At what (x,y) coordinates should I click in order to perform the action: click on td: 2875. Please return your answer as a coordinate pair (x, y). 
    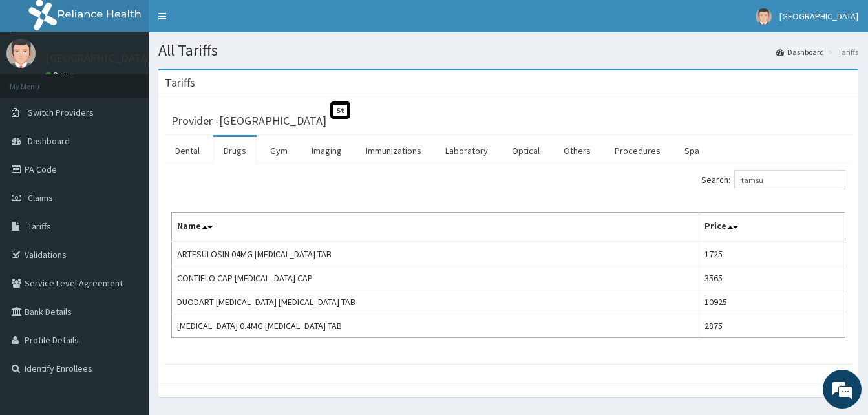
    Looking at the image, I should click on (772, 326).